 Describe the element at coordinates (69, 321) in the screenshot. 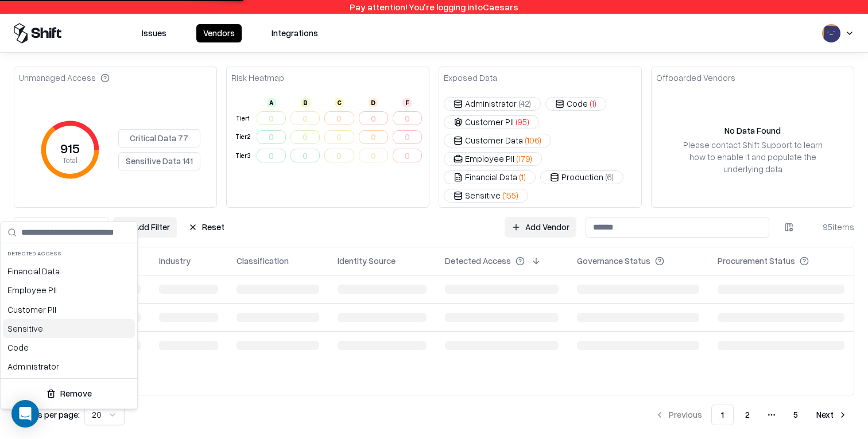

I see `div: Suggestions` at that location.